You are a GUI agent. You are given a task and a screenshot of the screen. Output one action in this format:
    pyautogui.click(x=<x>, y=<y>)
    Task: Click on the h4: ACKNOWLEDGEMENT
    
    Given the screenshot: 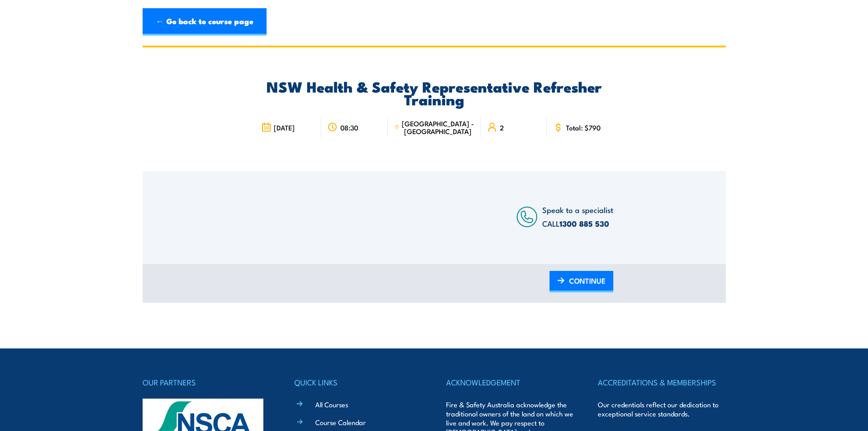 What is the action you would take?
    pyautogui.click(x=510, y=382)
    